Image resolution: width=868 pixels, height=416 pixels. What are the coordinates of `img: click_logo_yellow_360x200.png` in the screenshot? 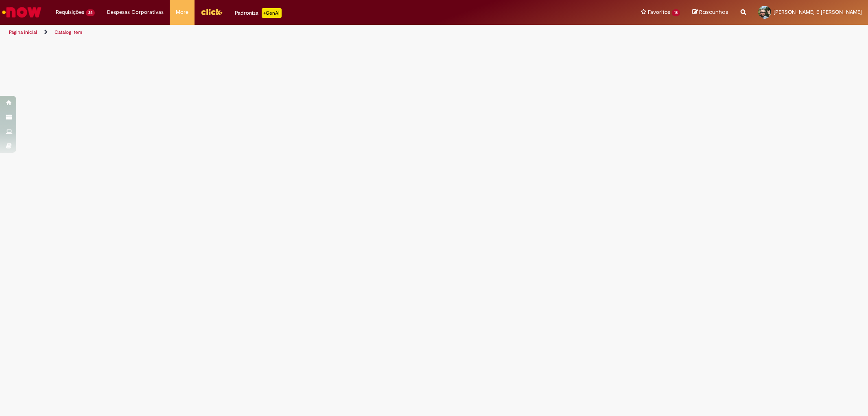 It's located at (212, 12).